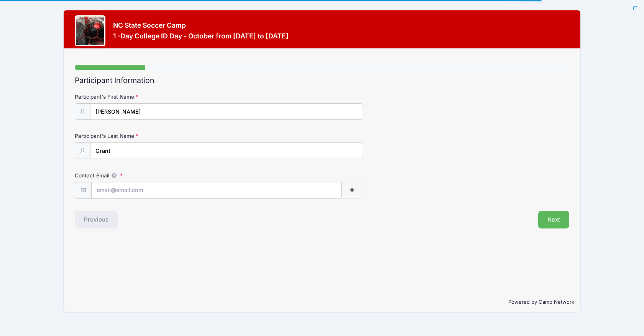 This screenshot has width=644, height=336. What do you see at coordinates (201, 25) in the screenshot?
I see `h3: NC State Soccer Camp` at bounding box center [201, 25].